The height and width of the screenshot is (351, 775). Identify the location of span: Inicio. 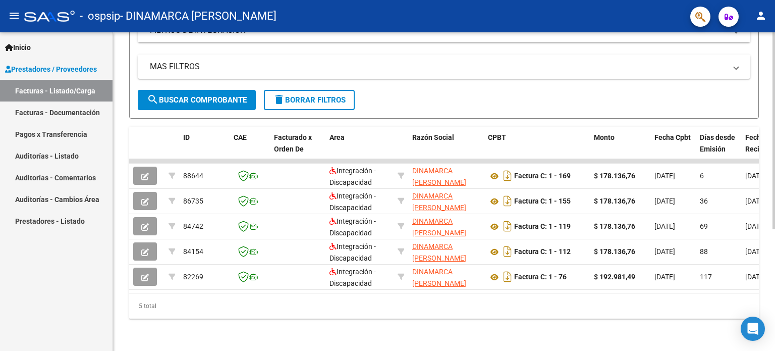
(18, 47).